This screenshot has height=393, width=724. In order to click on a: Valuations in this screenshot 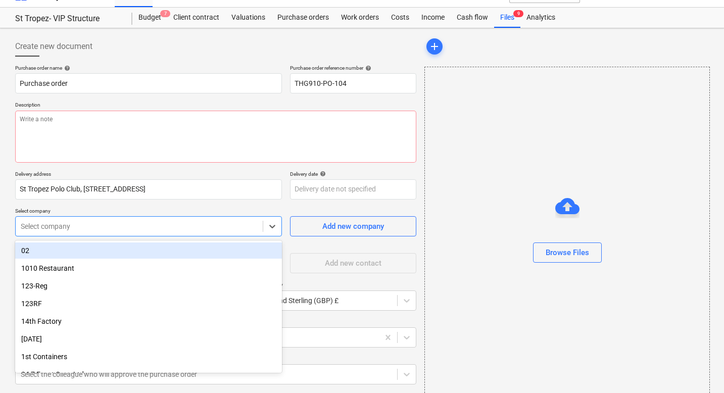, I will do `click(248, 18)`.